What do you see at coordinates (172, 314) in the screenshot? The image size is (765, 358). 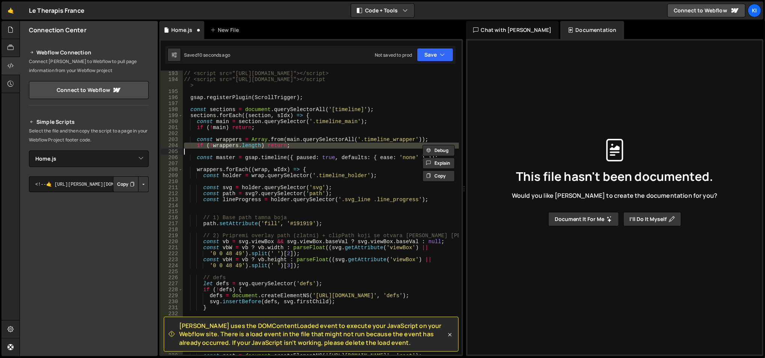 I see `div: 232` at bounding box center [172, 314].